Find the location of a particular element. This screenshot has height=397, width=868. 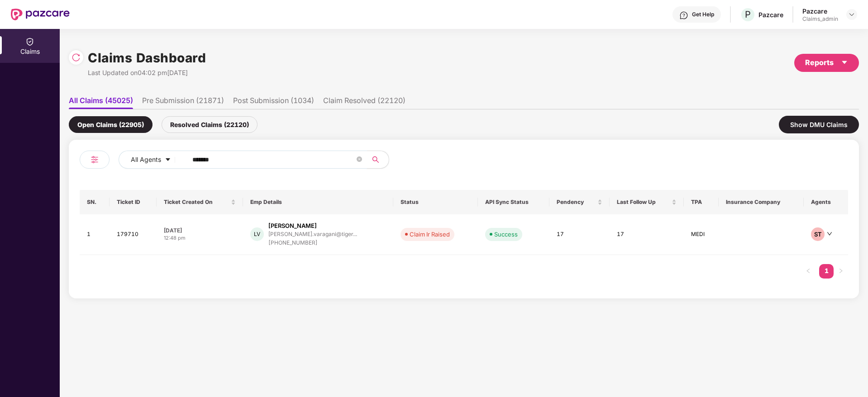

span: Pendency is located at coordinates (576, 202).